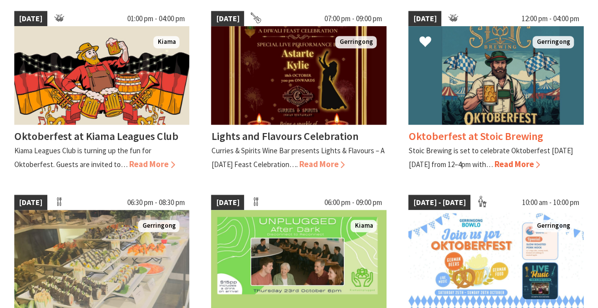  I want to click on p: Kiama Leagues Club is turning up the fun for Oktoberfest. Guests are invited to…, so click(83, 157).